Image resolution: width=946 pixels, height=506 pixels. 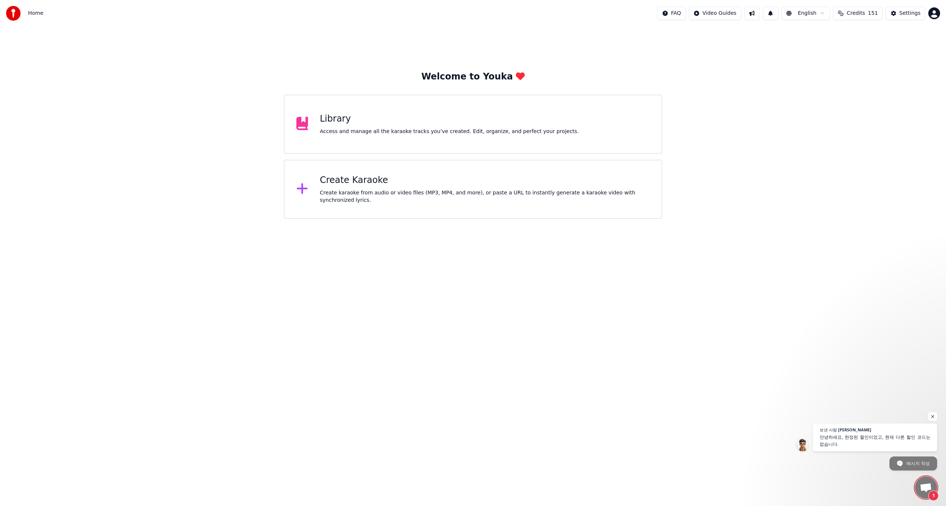 I want to click on div: Settings, so click(x=910, y=13).